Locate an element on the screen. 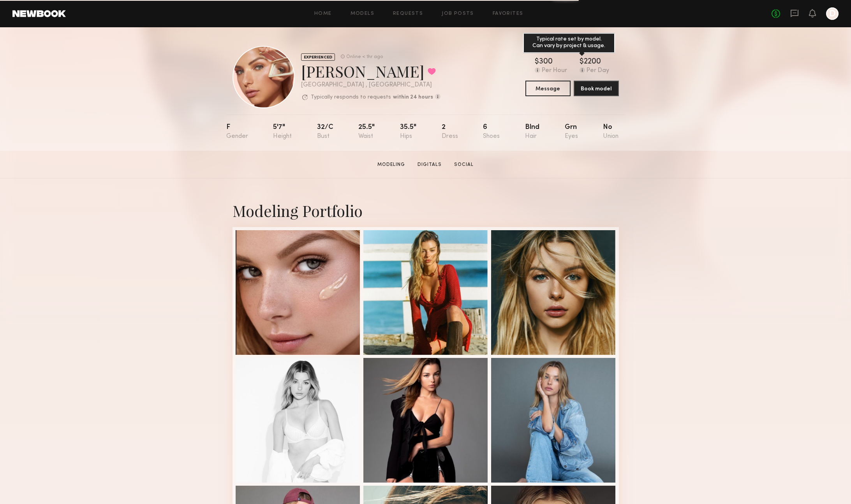  div: Grn is located at coordinates (571, 131).